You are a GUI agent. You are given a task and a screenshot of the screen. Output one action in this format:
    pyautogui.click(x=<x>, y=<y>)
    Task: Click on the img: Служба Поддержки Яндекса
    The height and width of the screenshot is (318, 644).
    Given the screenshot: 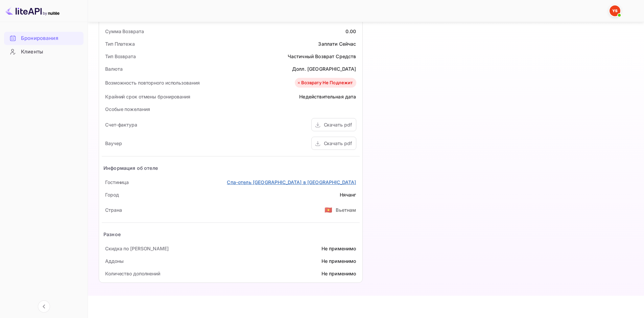 What is the action you would take?
    pyautogui.click(x=615, y=11)
    